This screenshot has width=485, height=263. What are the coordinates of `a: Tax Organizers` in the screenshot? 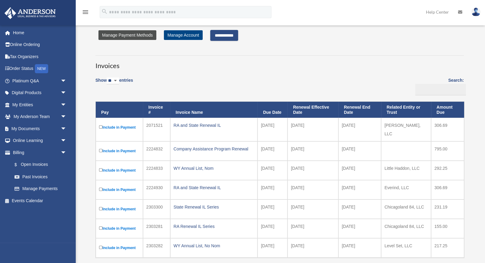 It's located at (40, 57).